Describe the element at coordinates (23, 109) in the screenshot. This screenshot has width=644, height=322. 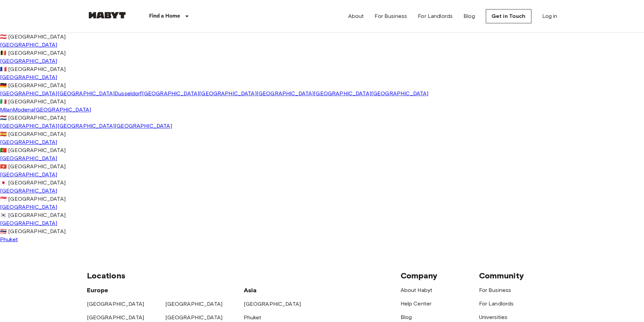
I see `a: Modena` at that location.